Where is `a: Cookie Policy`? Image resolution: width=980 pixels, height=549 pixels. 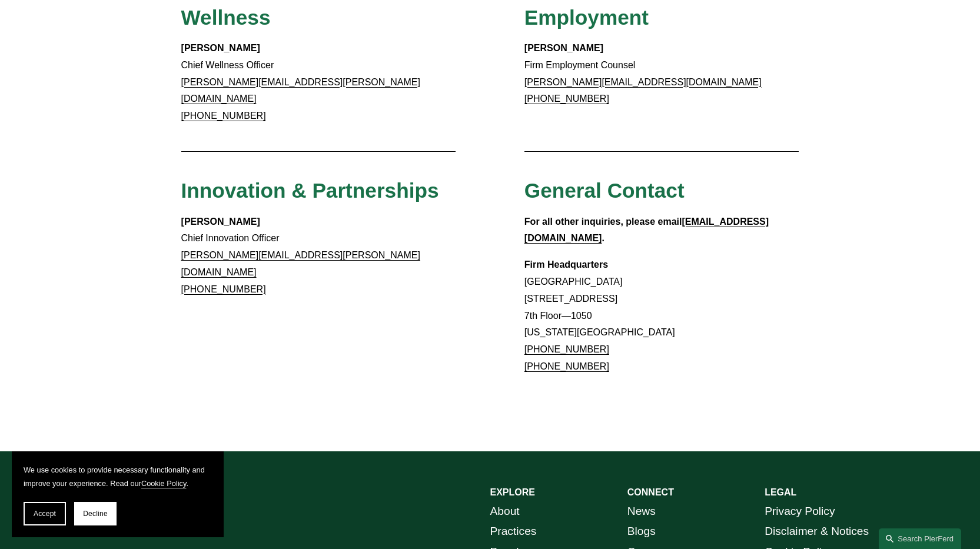 a: Cookie Policy is located at coordinates (164, 483).